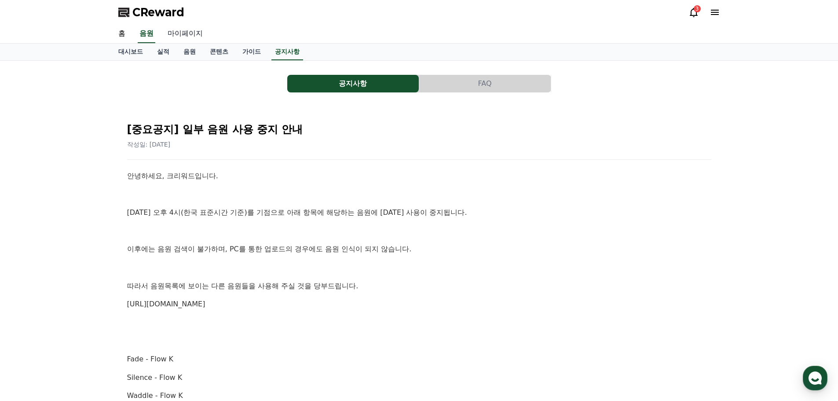 This screenshot has width=838, height=401. What do you see at coordinates (694, 12) in the screenshot?
I see `a: 3` at bounding box center [694, 12].